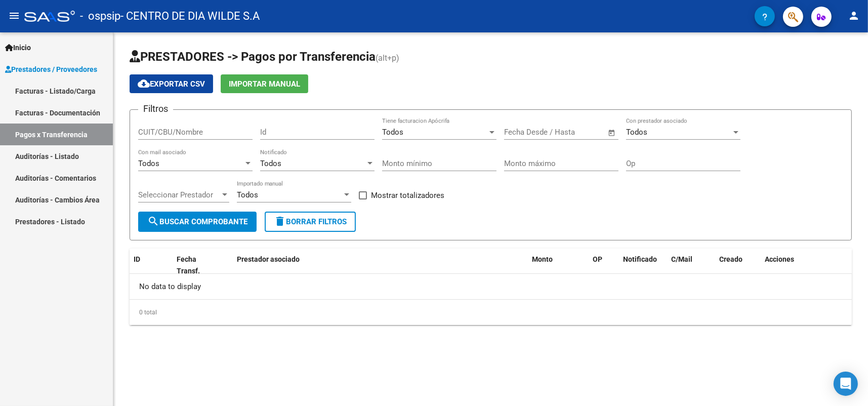 The width and height of the screenshot is (868, 406). I want to click on datatable-header-cell: Acciones, so click(806, 265).